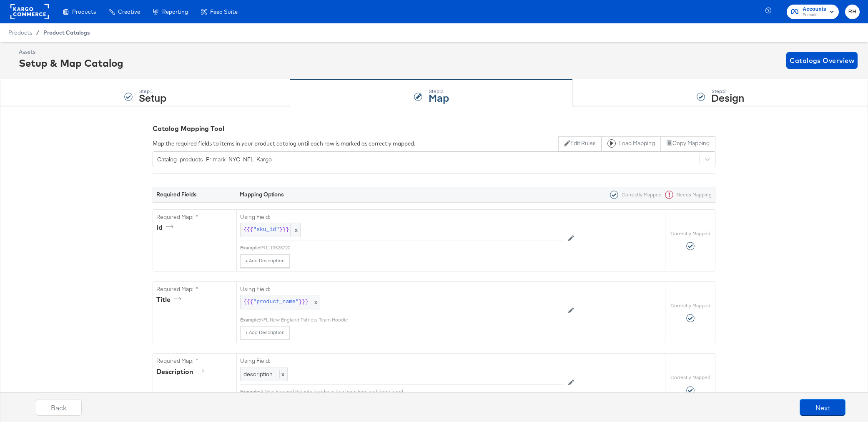  What do you see at coordinates (687, 195) in the screenshot?
I see `div: Needs Mapping` at bounding box center [687, 195].